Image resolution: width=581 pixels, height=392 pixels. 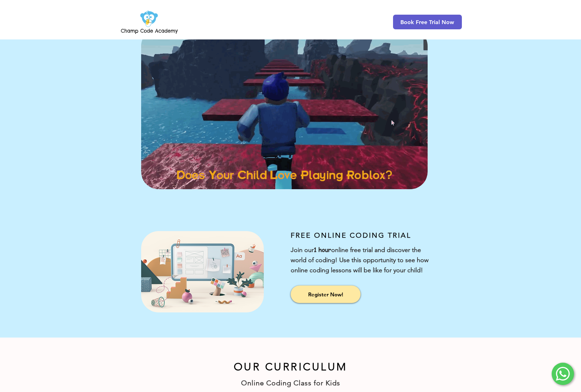 I want to click on span: OUR CURRICULUM, so click(x=291, y=367).